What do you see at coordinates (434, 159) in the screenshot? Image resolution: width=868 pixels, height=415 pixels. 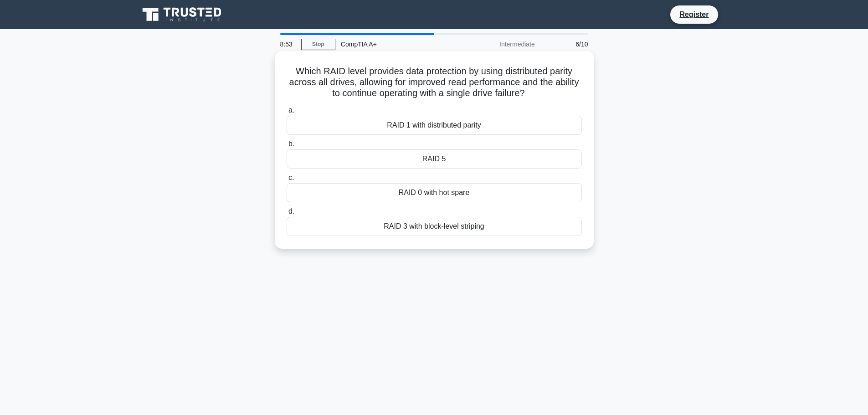 I see `div: RAID 5` at bounding box center [434, 159].